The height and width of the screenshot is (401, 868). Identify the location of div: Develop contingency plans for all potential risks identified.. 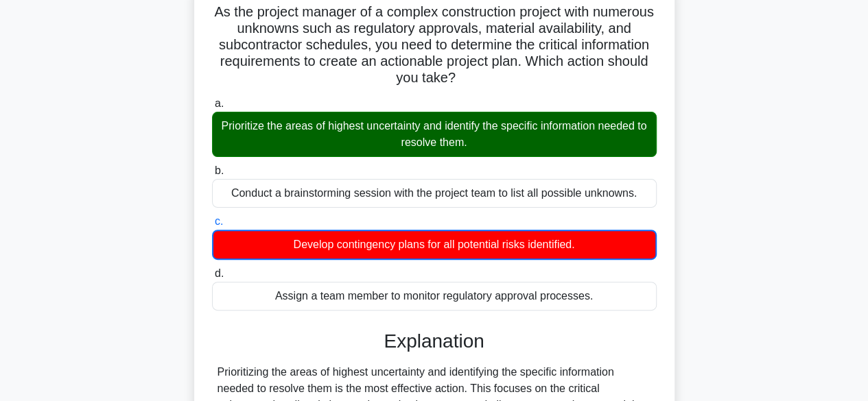
(434, 245).